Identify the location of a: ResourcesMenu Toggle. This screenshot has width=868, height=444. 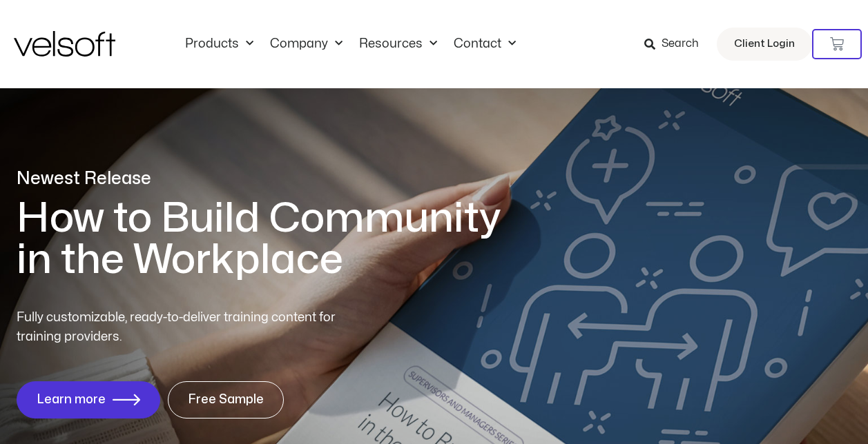
(398, 44).